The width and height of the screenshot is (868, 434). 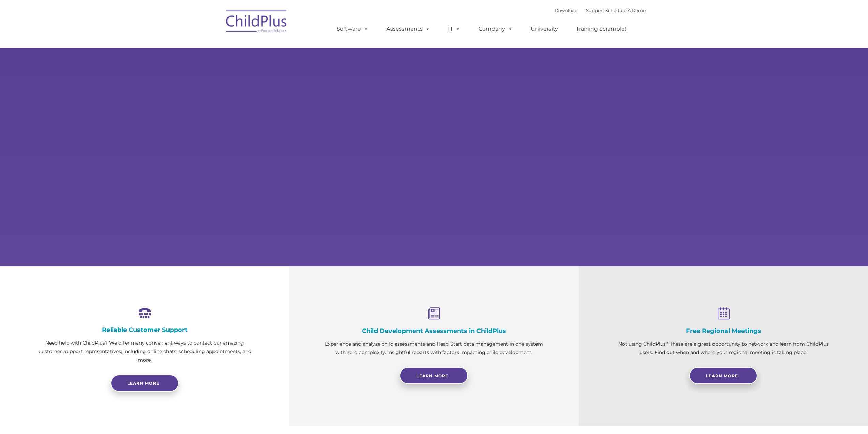 What do you see at coordinates (723, 348) in the screenshot?
I see `p: Not using ChildPlus? These are a great opportunity to network and learn from ChildPlus users. Fin...` at bounding box center [723, 348].